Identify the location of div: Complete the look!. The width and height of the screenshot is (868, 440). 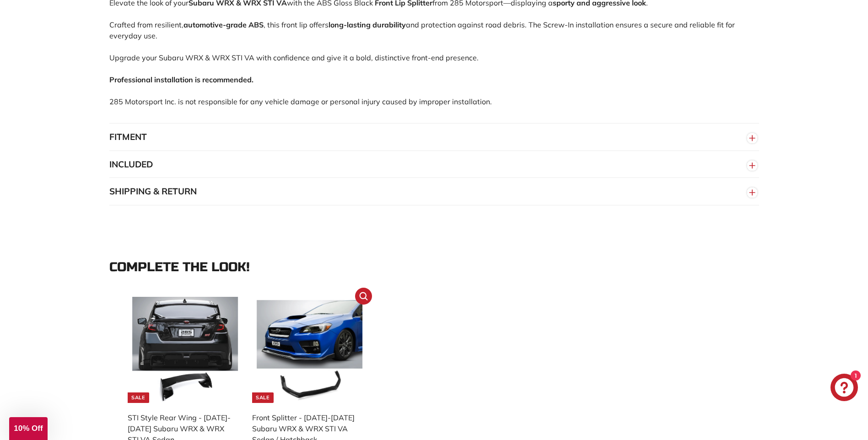
(434, 267).